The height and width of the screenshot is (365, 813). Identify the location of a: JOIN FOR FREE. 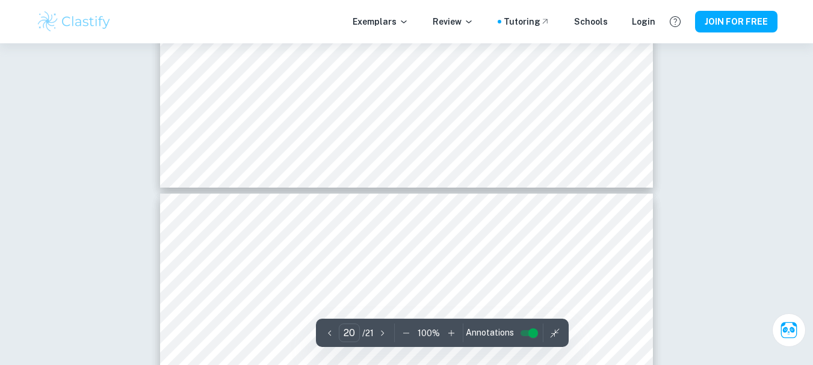
(736, 22).